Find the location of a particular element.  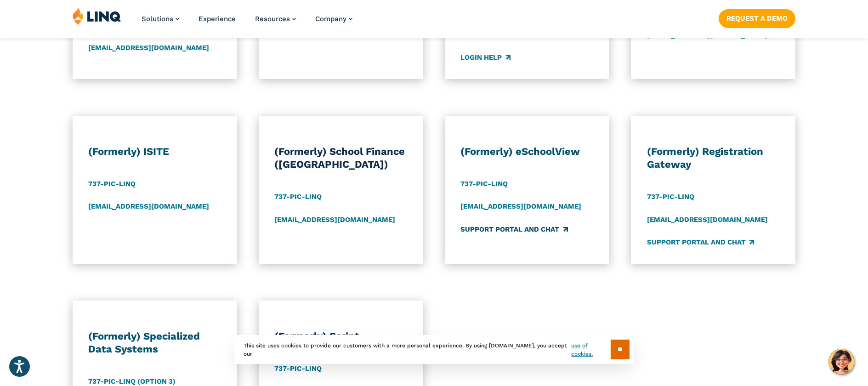

div: This site uses cookies to provide our customers with a more personal experience. By using [DOMAIN... is located at coordinates (435, 349).